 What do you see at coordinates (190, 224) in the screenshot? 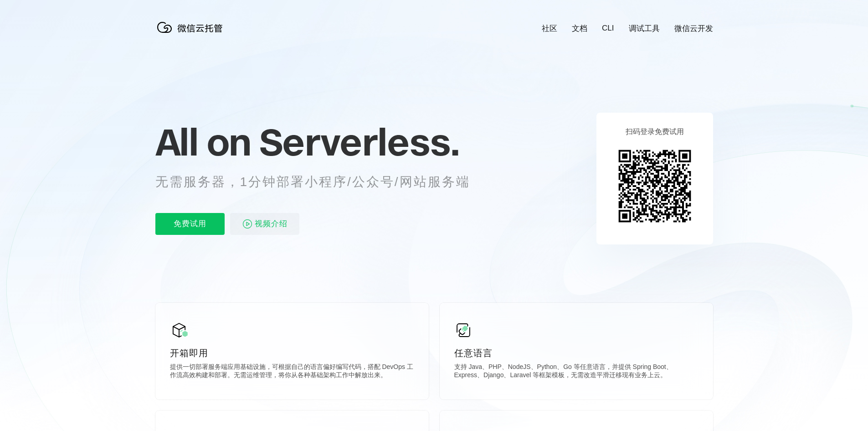
I see `p: 免费试用` at bounding box center [190, 224].